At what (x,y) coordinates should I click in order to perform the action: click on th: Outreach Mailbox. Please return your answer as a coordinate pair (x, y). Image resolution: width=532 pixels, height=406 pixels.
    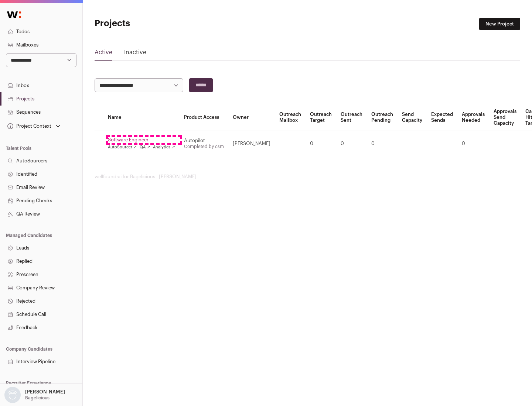
    Looking at the image, I should click on (290, 117).